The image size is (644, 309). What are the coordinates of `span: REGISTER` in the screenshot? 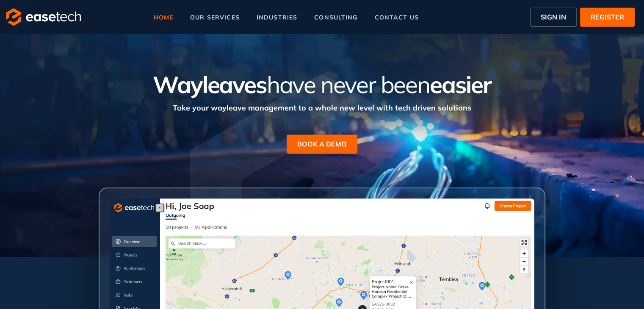 It's located at (607, 17).